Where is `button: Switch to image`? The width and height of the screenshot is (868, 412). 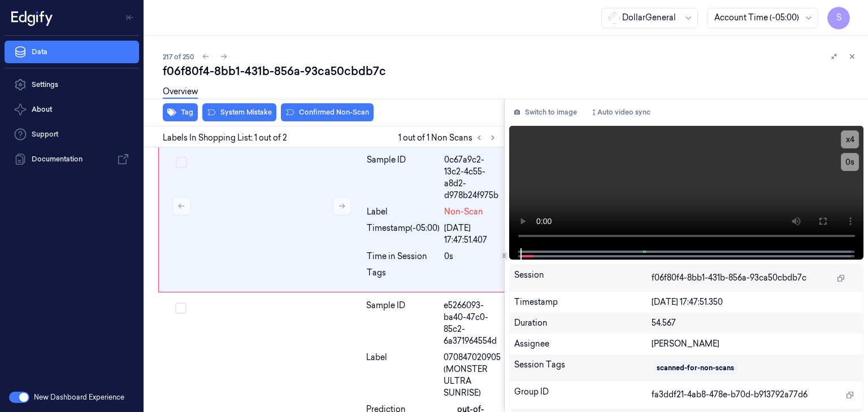 button: Switch to image is located at coordinates (546, 113).